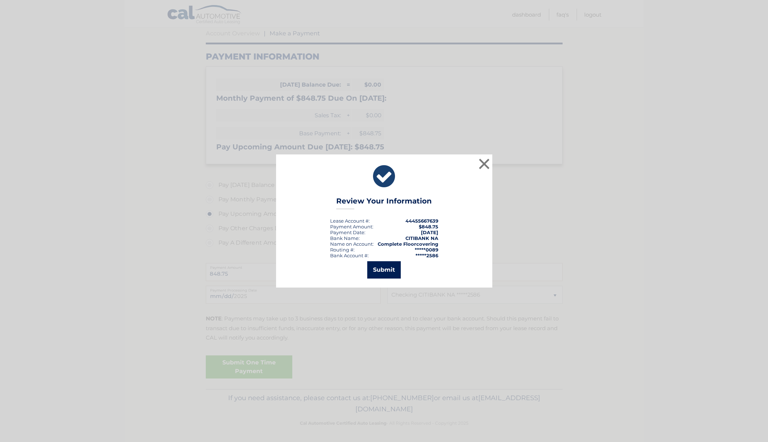 The width and height of the screenshot is (768, 442). I want to click on span: Payment Date, so click(347, 232).